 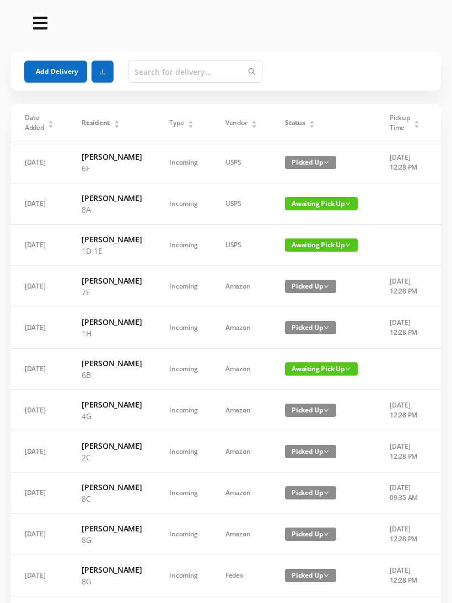 I want to click on i: icon: search, so click(x=252, y=72).